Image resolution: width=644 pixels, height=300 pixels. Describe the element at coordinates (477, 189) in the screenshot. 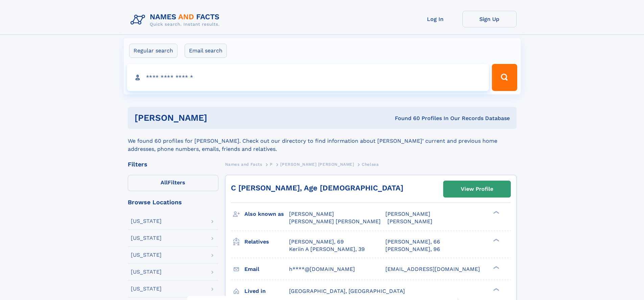

I see `a: View Profile` at that location.